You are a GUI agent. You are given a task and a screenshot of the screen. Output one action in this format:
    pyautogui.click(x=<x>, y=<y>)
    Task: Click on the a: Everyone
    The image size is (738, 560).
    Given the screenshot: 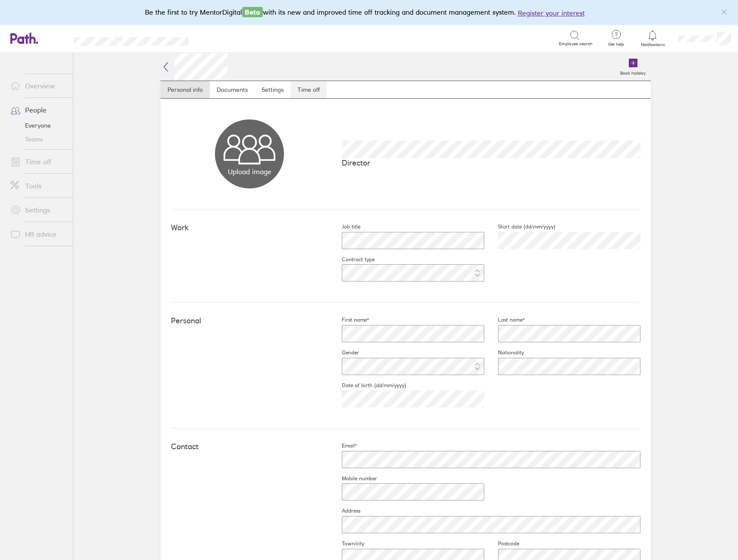 What is the action you would take?
    pyautogui.click(x=38, y=125)
    